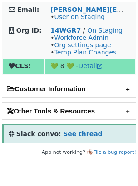 This screenshot has width=138, height=186. I want to click on strong: CLS:, so click(20, 66).